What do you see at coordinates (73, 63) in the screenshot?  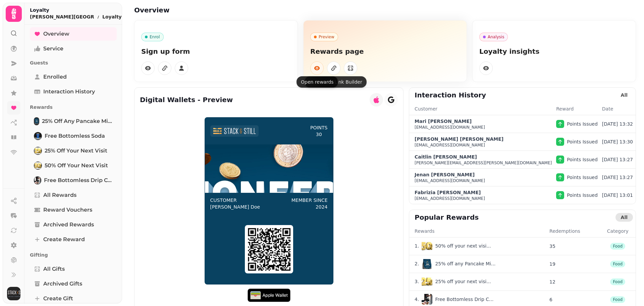 I see `p: Guests` at bounding box center [73, 63].